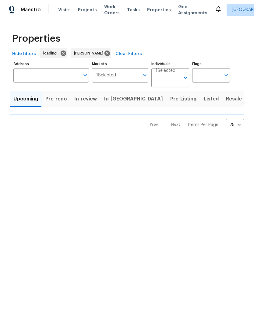 The height and width of the screenshot is (330, 254). Describe the element at coordinates (24, 54) in the screenshot. I see `span: Hide filters` at that location.